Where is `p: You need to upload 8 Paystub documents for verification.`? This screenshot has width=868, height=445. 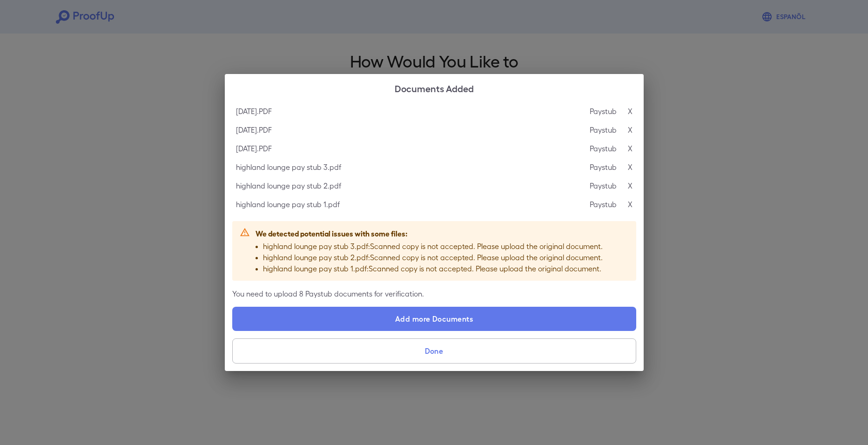 p: You need to upload 8 Paystub documents for verification. is located at coordinates (434, 294).